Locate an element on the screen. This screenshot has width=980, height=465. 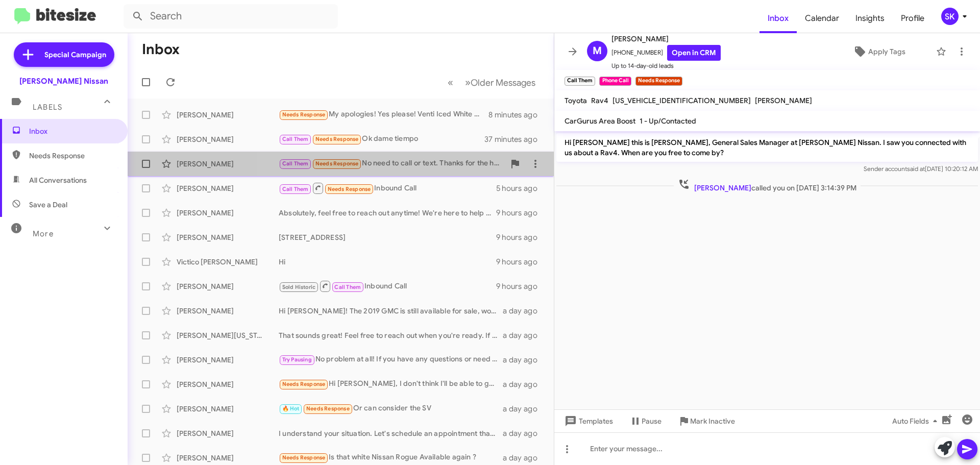
a: Open in CRM is located at coordinates (694, 52).